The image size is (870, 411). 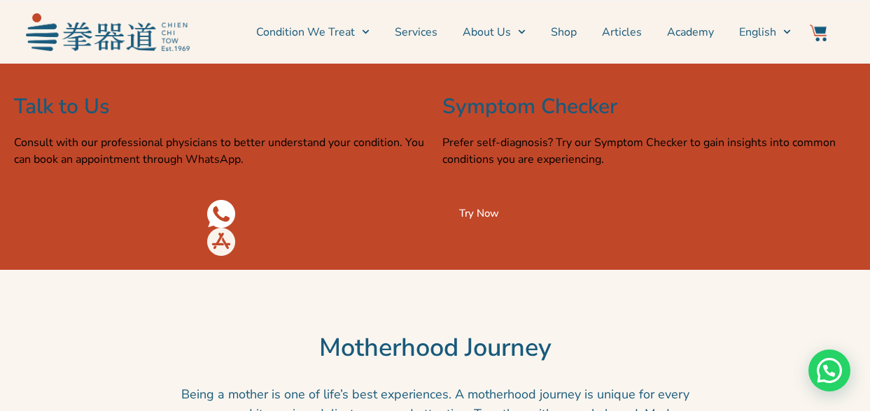 I want to click on p: Prefer self-diagnosis? Try our Symptom Checker to gain insights into common conditions you are ex..., so click(x=649, y=151).